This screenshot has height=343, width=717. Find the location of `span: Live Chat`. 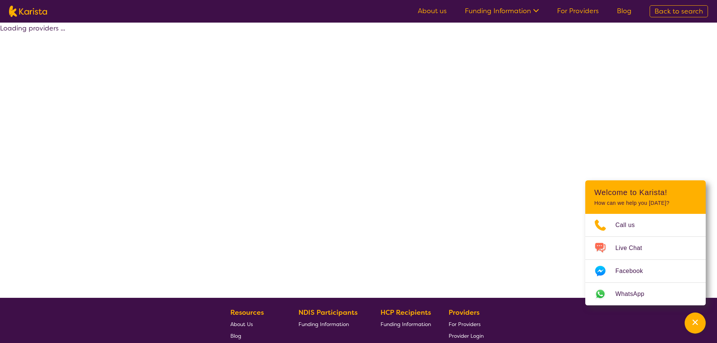

span: Live Chat is located at coordinates (633, 248).